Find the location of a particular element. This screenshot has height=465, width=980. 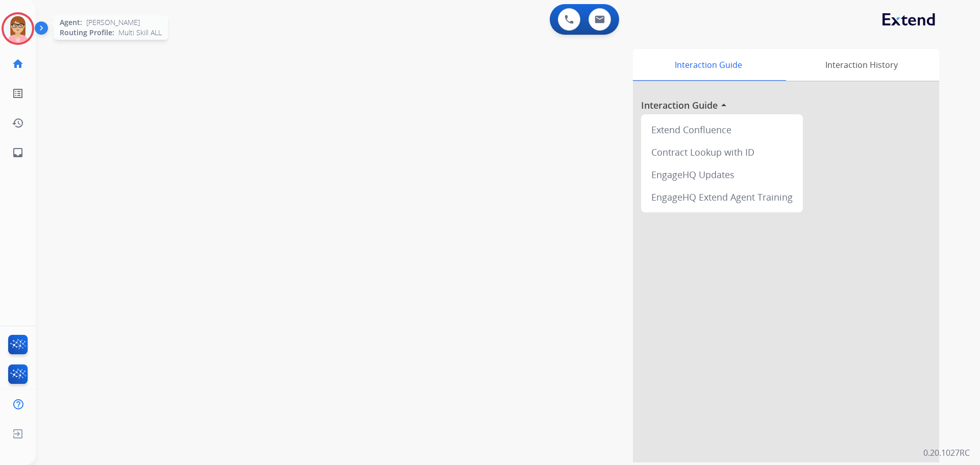

mat-icon: inbox is located at coordinates (18, 153).